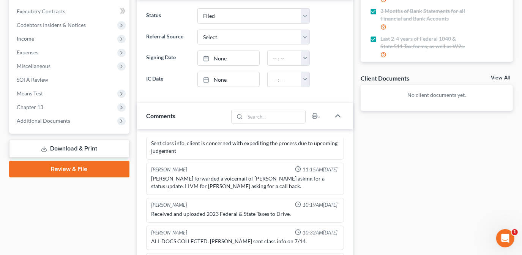  Describe the element at coordinates (168, 79) in the screenshot. I see `label: IC Date` at that location.